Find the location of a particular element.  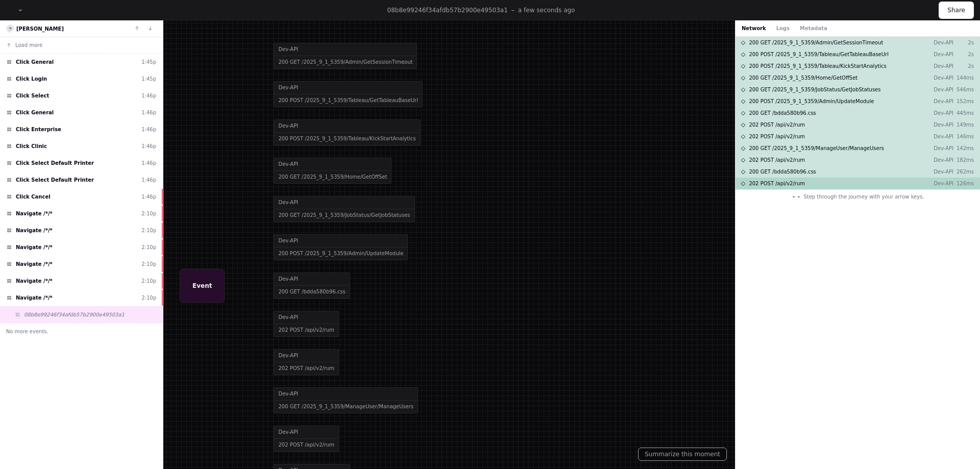

button: Summarize this moment is located at coordinates (682, 454).